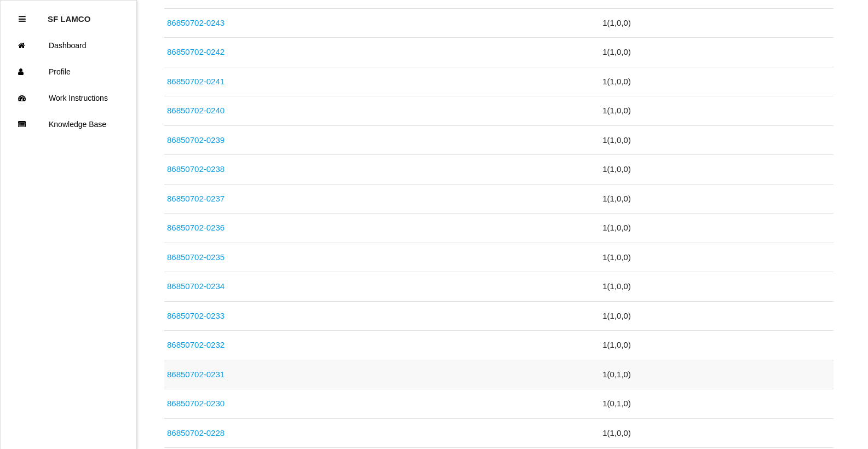 This screenshot has height=449, width=868. What do you see at coordinates (68, 98) in the screenshot?
I see `a: Work Instructions` at bounding box center [68, 98].